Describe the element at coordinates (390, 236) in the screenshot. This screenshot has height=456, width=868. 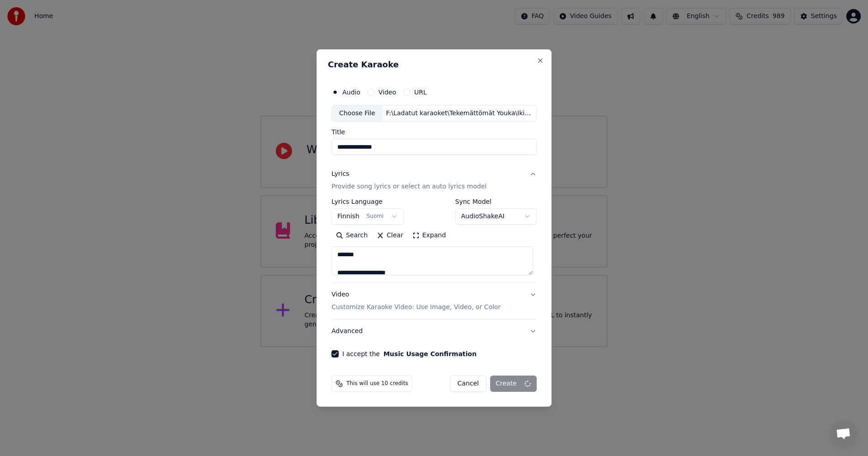
I see `button: Clear` at that location.